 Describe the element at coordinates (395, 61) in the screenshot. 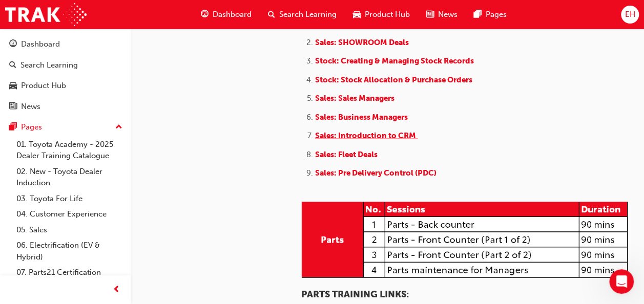

I see `a: Stock: Creating & Managing Stock Records` at that location.